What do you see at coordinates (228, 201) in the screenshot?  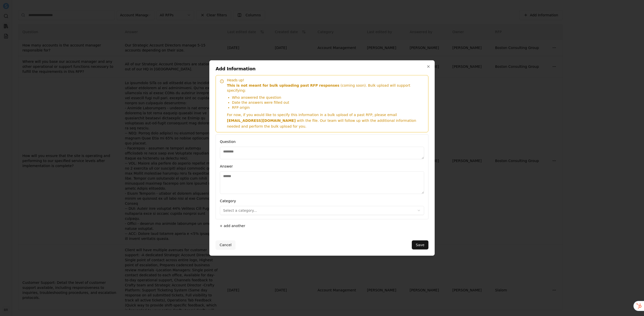 I see `label: Category` at bounding box center [228, 201].